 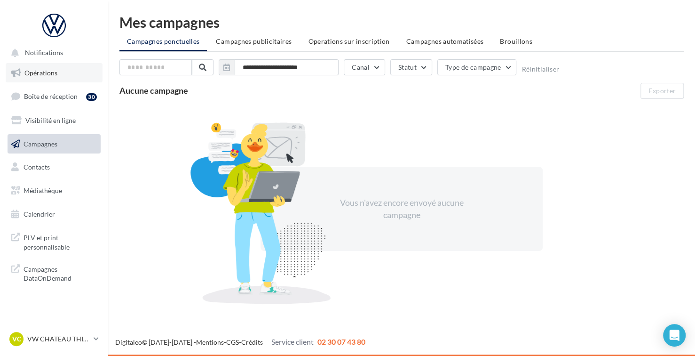 What do you see at coordinates (58, 339) in the screenshot?
I see `p: VW CHATEAU THIERRY` at bounding box center [58, 339].